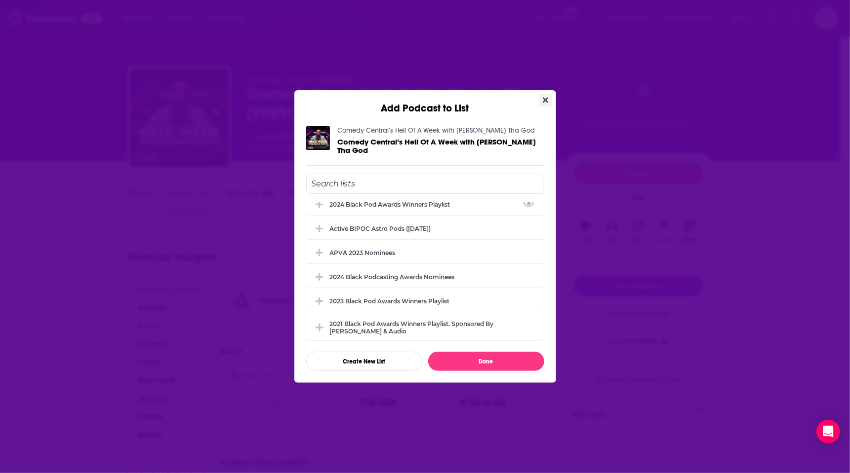  Describe the element at coordinates (425, 273) in the screenshot. I see `div: Add Podcast To List` at that location.